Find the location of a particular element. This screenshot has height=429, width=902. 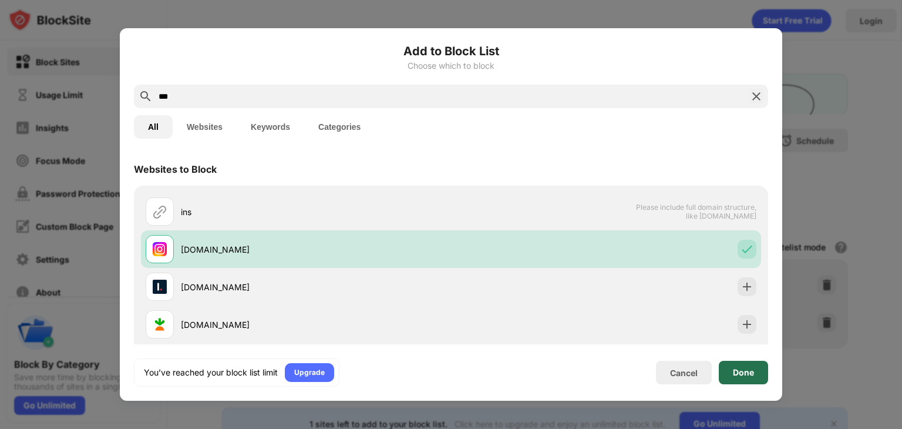

div: Websites to Block is located at coordinates (175, 169).